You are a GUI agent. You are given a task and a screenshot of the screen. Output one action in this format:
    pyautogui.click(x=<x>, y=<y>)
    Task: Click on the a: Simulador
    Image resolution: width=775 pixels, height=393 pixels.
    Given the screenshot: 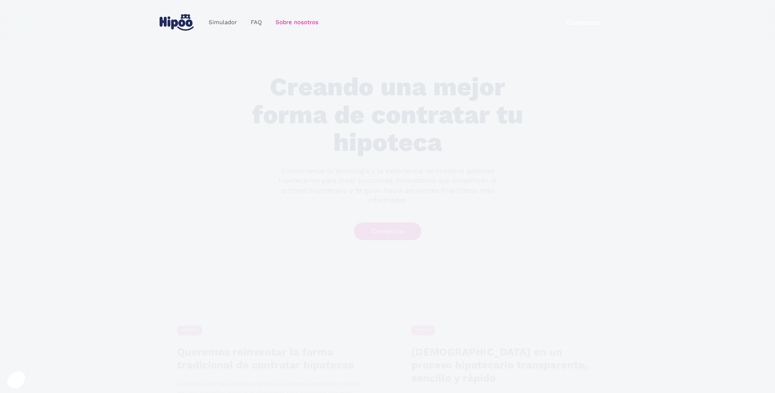 What is the action you would take?
    pyautogui.click(x=223, y=22)
    